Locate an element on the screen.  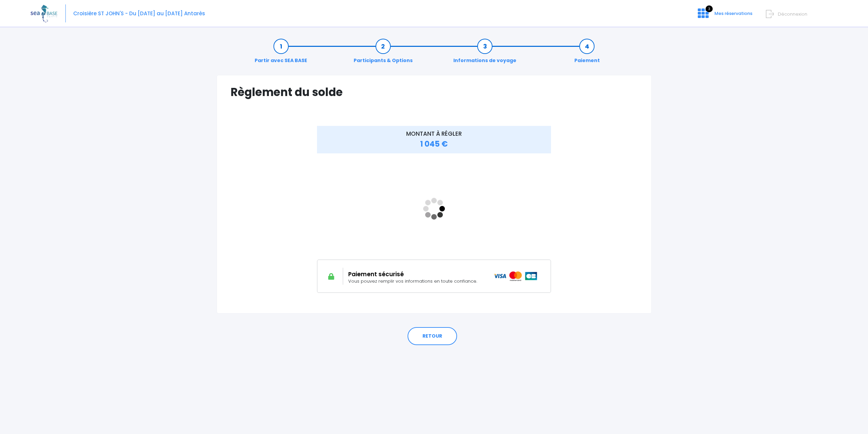
a: Participants & Options is located at coordinates (383, 54).